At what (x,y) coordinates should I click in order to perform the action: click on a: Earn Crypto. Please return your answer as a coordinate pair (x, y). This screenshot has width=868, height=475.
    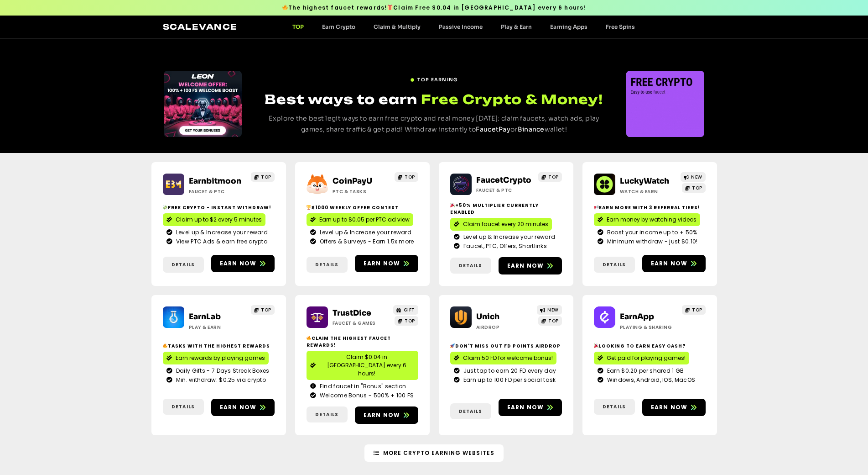
    Looking at the image, I should click on (338, 27).